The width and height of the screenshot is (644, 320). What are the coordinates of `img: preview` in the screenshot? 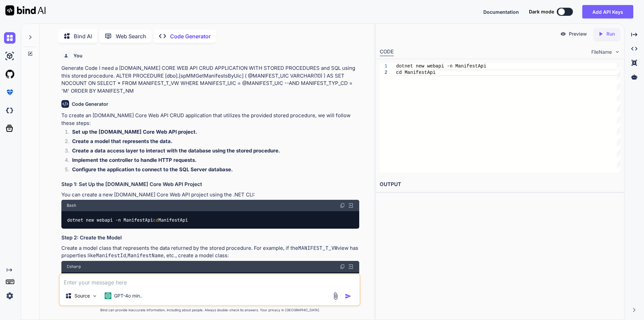 It's located at (563, 34).